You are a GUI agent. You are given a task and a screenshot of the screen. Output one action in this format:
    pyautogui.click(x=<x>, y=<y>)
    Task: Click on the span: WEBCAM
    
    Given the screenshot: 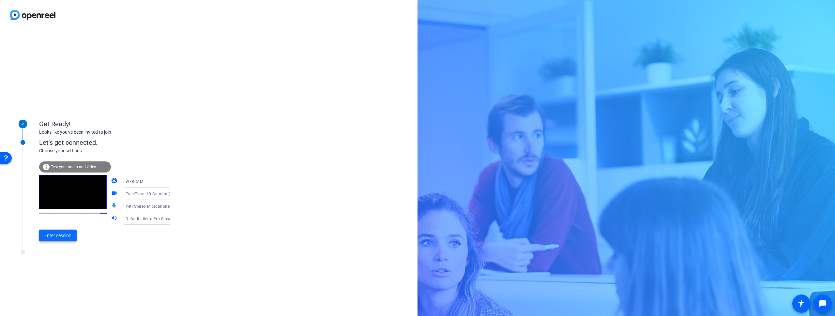 What is the action you would take?
    pyautogui.click(x=134, y=182)
    